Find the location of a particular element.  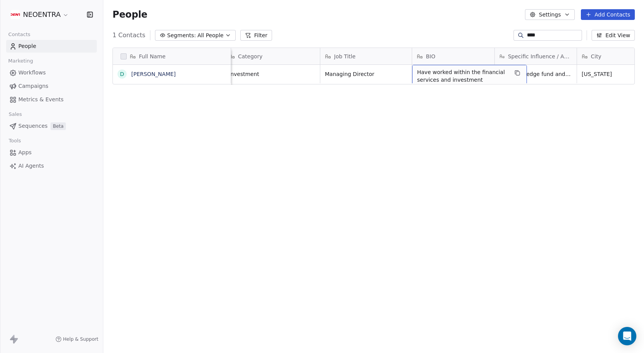

button: Settings is located at coordinates (549, 15).